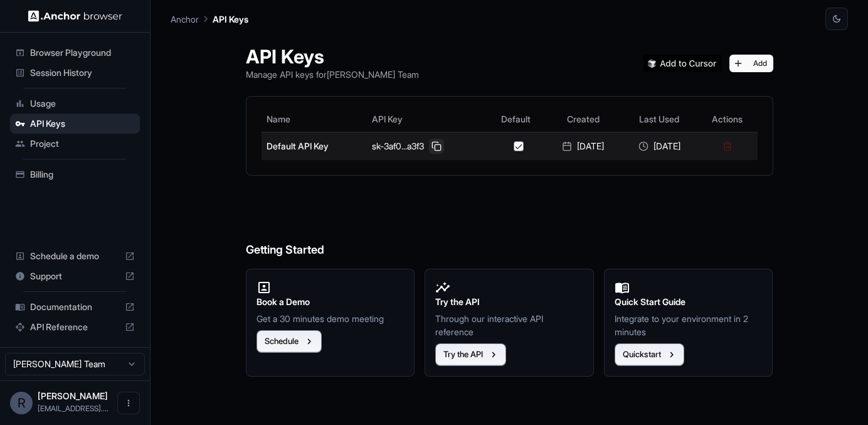  Describe the element at coordinates (75, 53) in the screenshot. I see `div: Browser Playground` at that location.